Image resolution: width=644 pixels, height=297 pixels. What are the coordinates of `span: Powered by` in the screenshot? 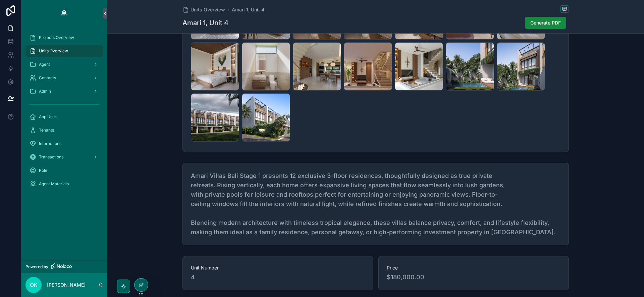 It's located at (37, 267).